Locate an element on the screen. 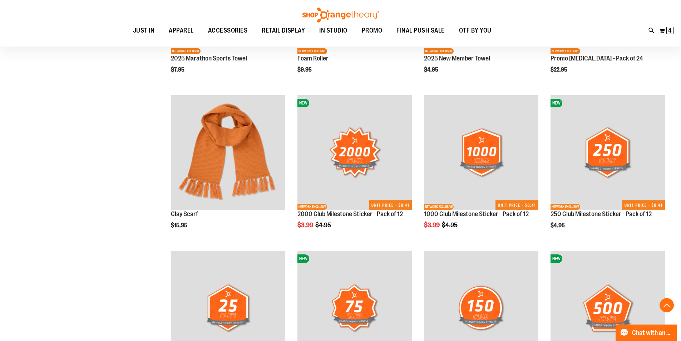 The image size is (681, 341). span: $7.95 is located at coordinates (178, 70).